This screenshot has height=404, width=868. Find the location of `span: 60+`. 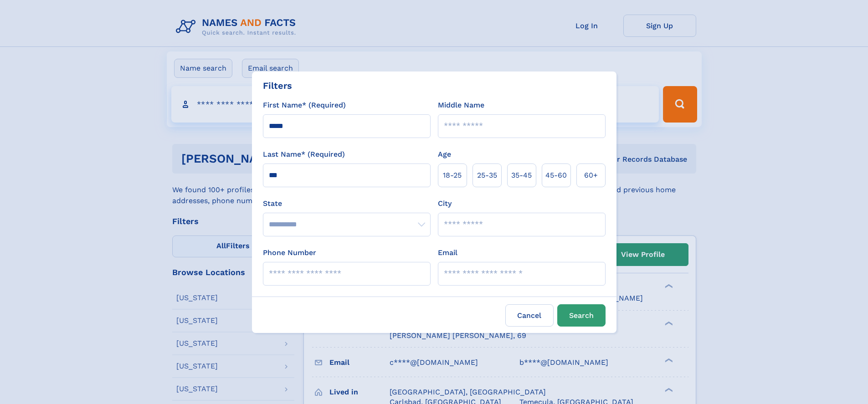

span: 60+ is located at coordinates (591, 175).